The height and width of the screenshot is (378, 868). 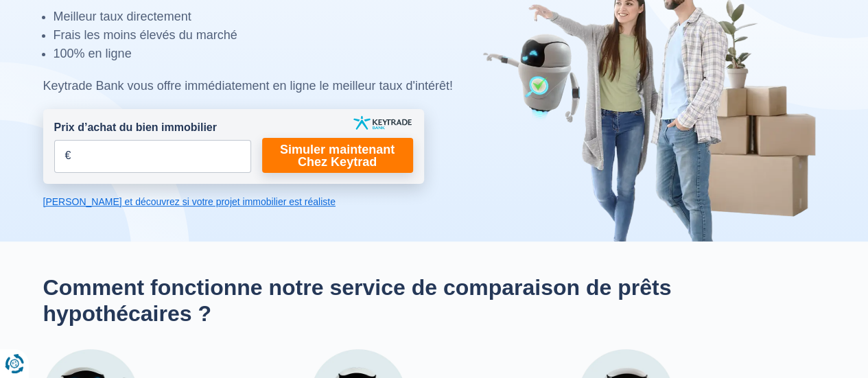 I want to click on img: keytrade, so click(x=382, y=123).